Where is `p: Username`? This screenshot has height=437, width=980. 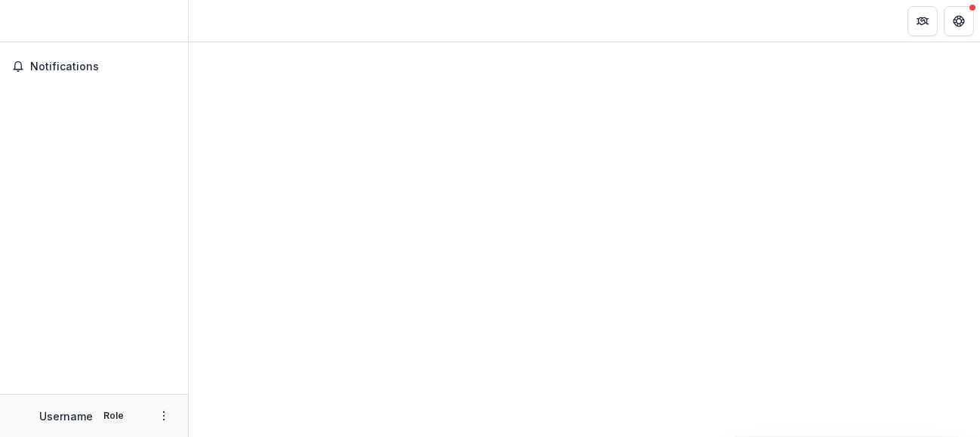
p: Username is located at coordinates (66, 416).